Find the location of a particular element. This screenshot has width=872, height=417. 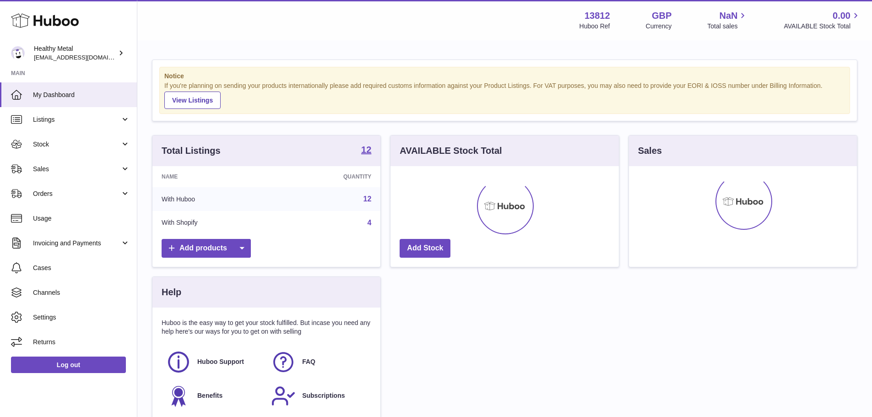

span: Total sales is located at coordinates (728, 26).